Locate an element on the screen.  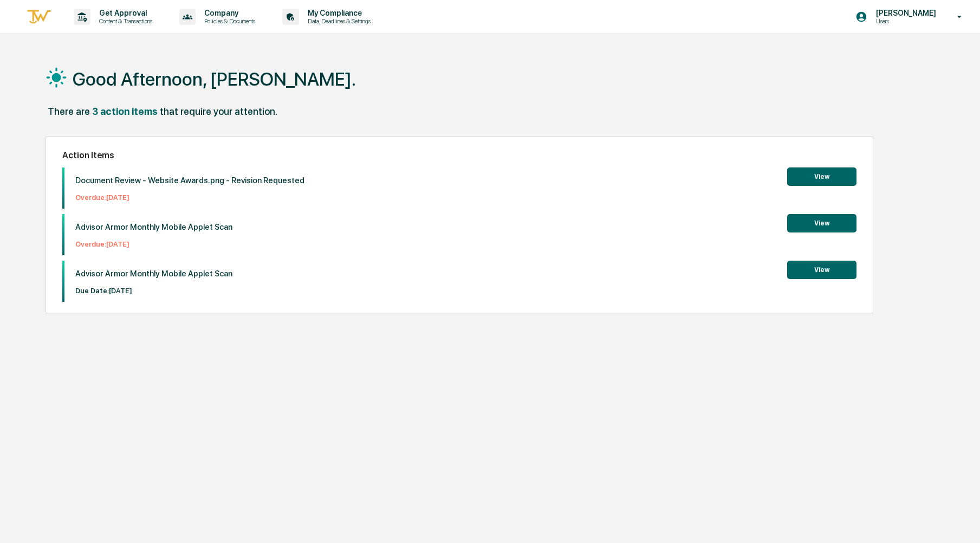
h2: Action Items is located at coordinates (459, 155).